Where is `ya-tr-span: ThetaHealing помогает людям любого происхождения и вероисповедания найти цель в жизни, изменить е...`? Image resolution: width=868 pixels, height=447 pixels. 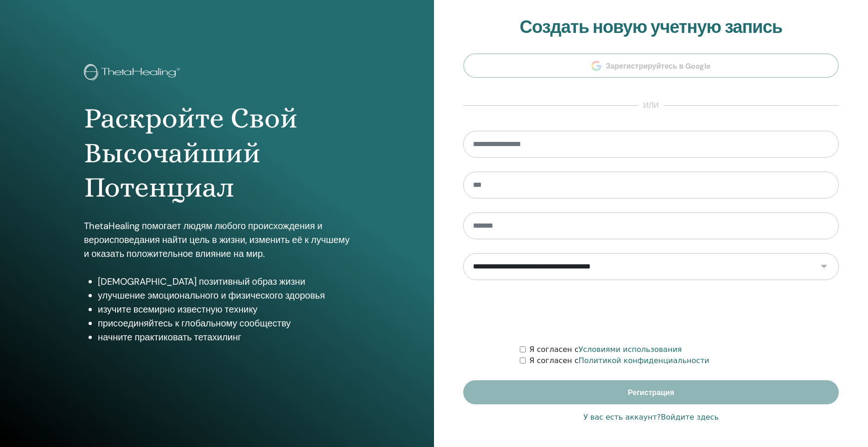
ya-tr-span: ThetaHealing помогает людям любого происхождения и вероисповедания найти цель в жизни, изменить е... is located at coordinates (216, 240).